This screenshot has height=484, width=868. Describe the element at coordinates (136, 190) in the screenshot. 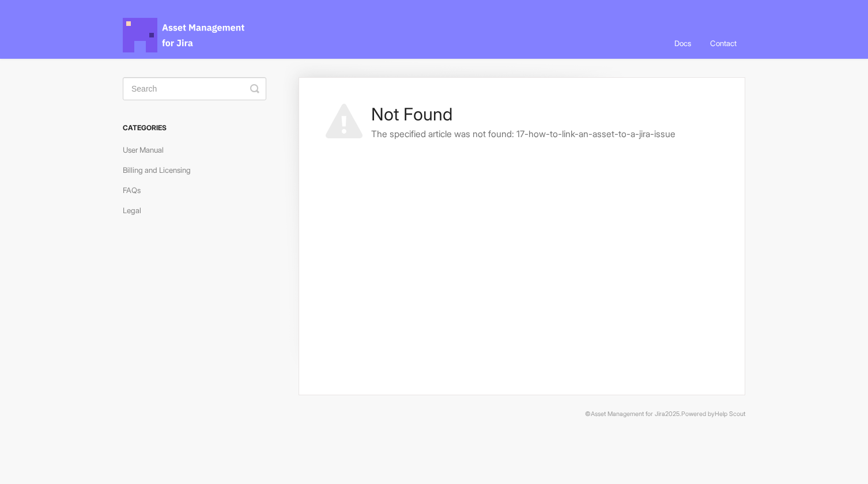

I see `a: FAQs` at that location.